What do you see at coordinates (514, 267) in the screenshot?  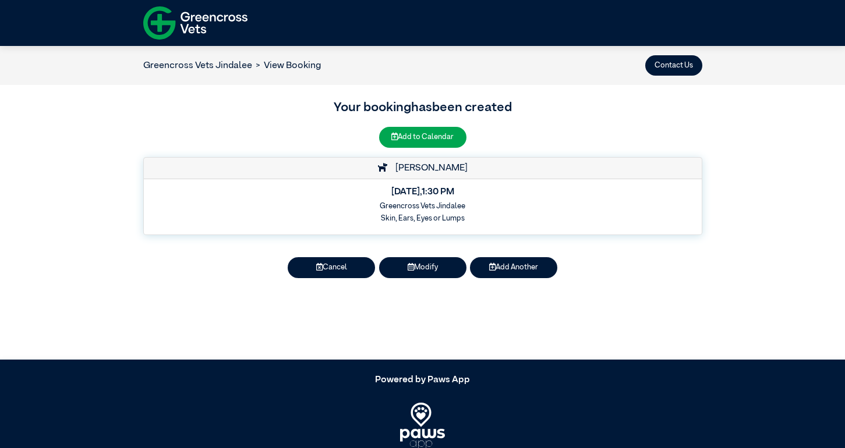 I see `button: Add Another` at bounding box center [514, 267].